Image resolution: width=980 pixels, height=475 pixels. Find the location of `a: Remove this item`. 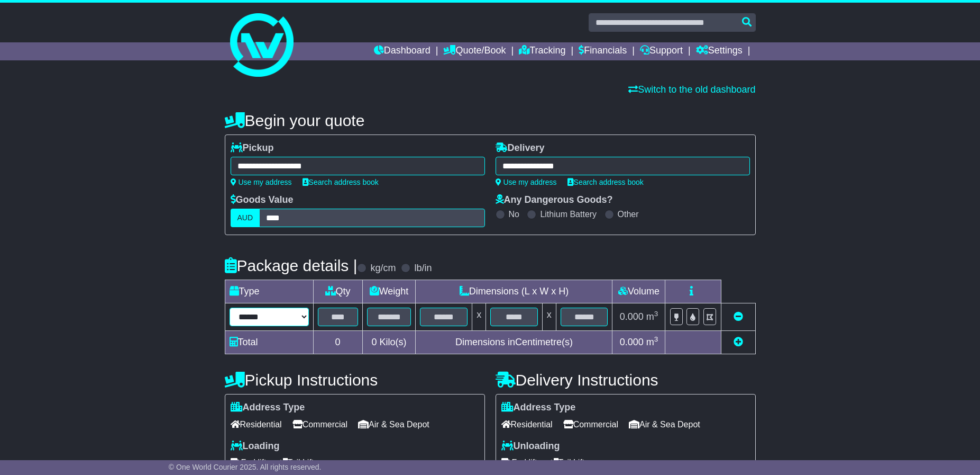

a: Remove this item is located at coordinates (738, 317).